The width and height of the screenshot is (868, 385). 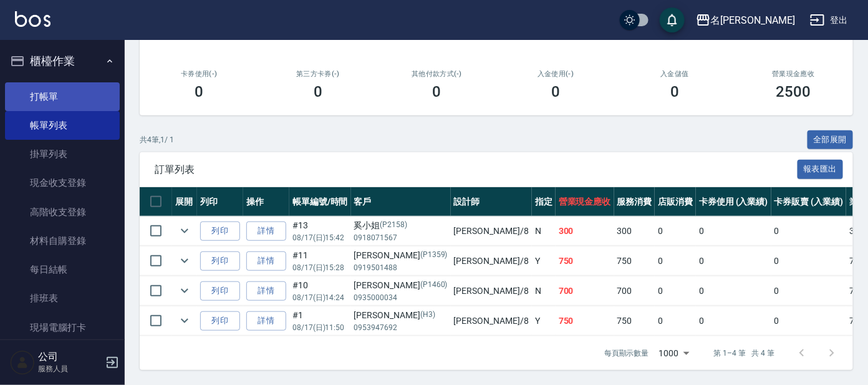 What do you see at coordinates (320, 238) in the screenshot?
I see `p: 08/17 (日) 15:42` at bounding box center [320, 238].